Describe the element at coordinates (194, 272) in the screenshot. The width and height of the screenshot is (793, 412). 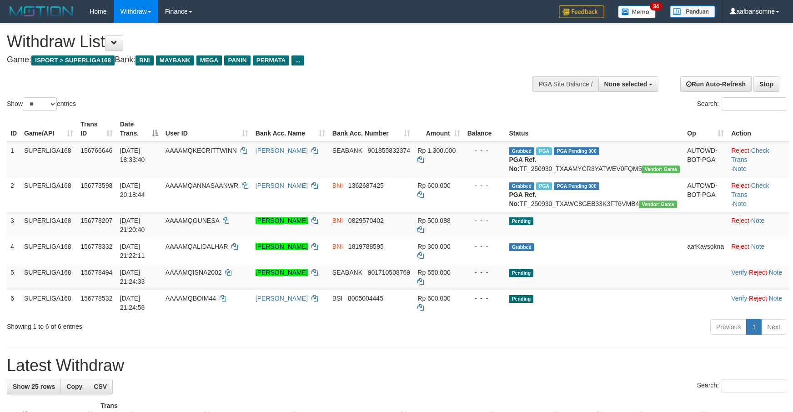
I see `span: AAAAMQISNA2002` at that location.